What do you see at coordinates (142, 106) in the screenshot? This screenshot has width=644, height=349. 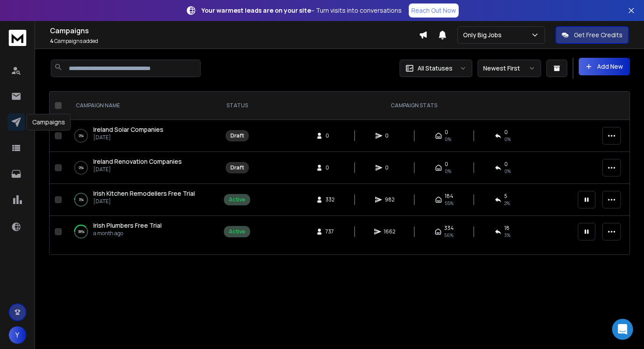 I see `th: CAMPAIGN NAME` at bounding box center [142, 106].